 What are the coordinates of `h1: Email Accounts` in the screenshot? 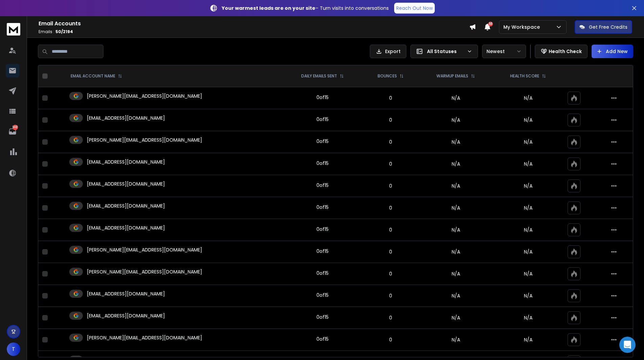 It's located at (254, 24).